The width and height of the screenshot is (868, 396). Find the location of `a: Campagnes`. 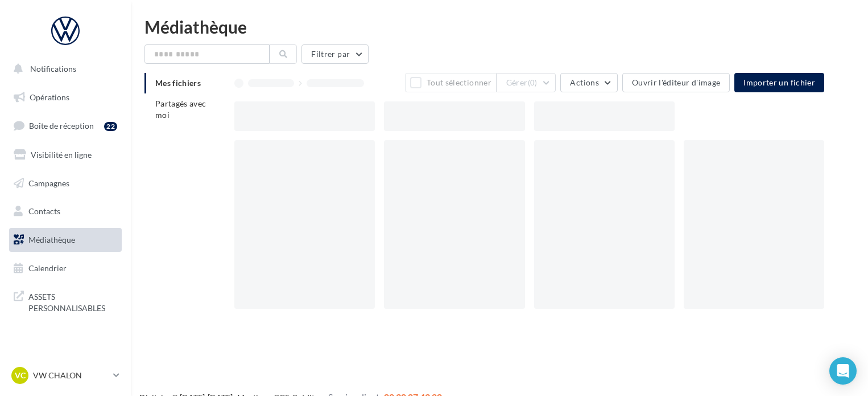

a: Campagnes is located at coordinates (66, 183).